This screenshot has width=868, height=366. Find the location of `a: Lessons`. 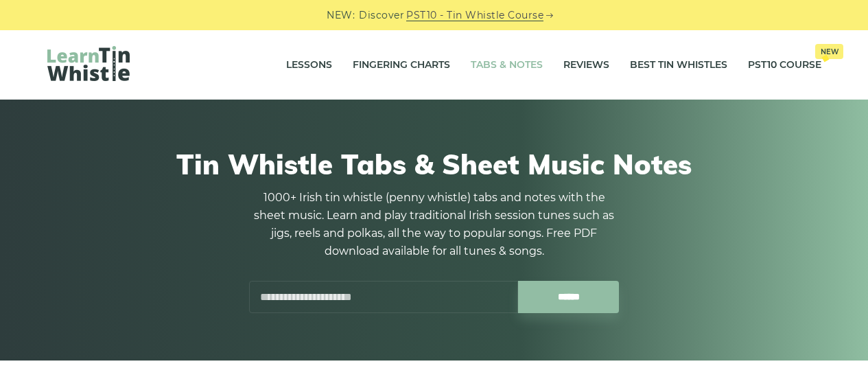

a: Lessons is located at coordinates (309, 65).